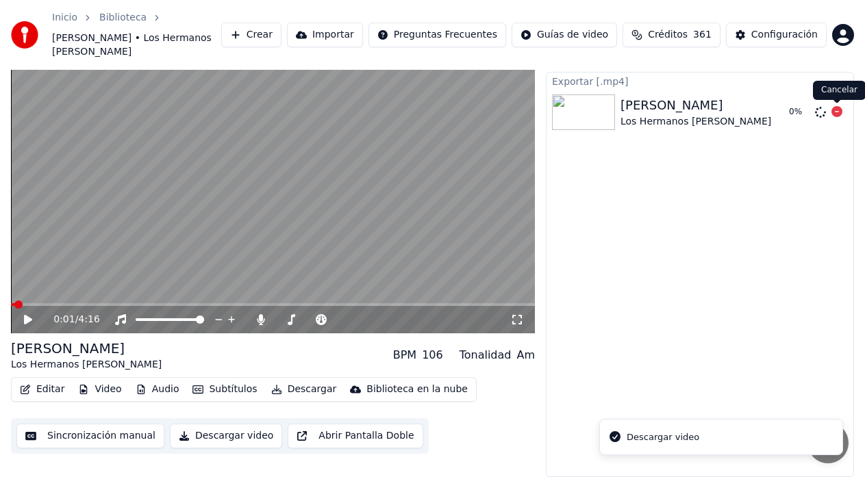 The height and width of the screenshot is (477, 865). I want to click on button: Abrir Pantalla Doble, so click(355, 436).